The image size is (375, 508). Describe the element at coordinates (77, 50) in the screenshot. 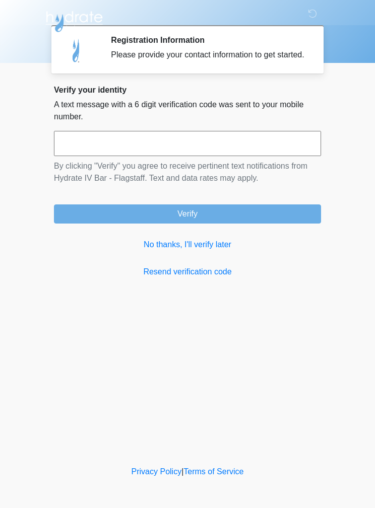

I see `img: Agent Avatar` at that location.